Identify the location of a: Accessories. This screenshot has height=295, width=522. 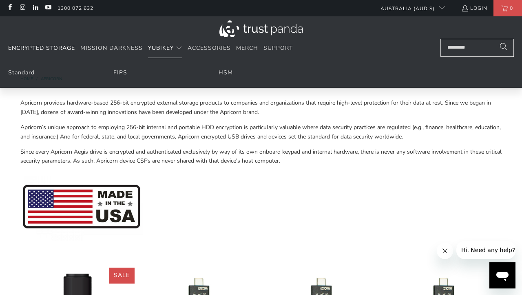
(209, 48).